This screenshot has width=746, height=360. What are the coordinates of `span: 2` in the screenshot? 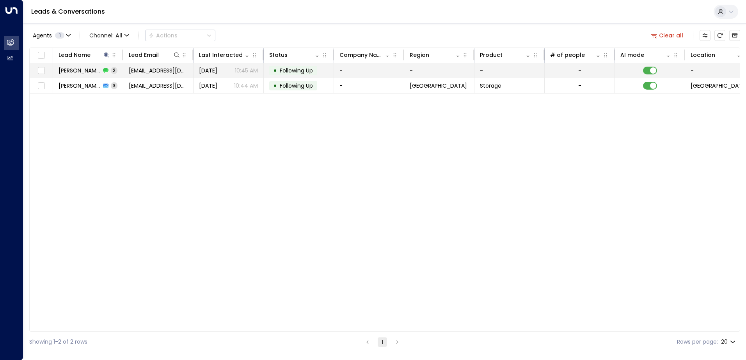 It's located at (114, 70).